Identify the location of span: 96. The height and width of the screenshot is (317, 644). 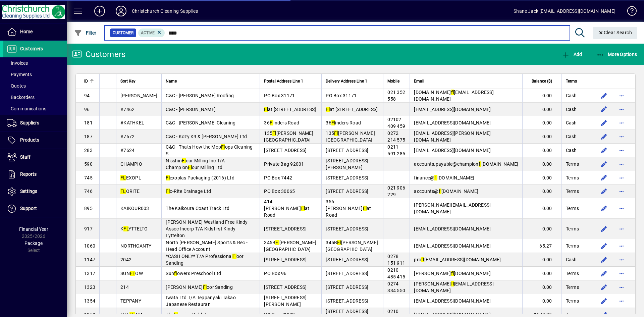
(87, 110).